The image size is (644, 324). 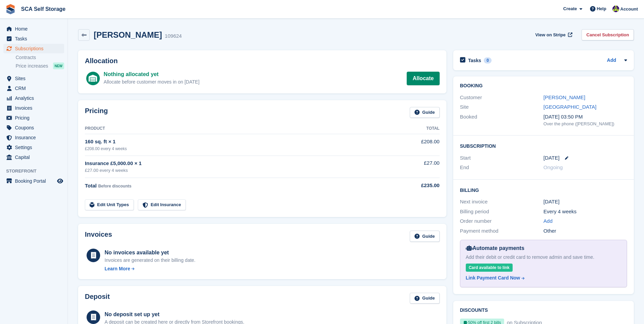 What do you see at coordinates (35, 88) in the screenshot?
I see `span: CRM` at bounding box center [35, 88].